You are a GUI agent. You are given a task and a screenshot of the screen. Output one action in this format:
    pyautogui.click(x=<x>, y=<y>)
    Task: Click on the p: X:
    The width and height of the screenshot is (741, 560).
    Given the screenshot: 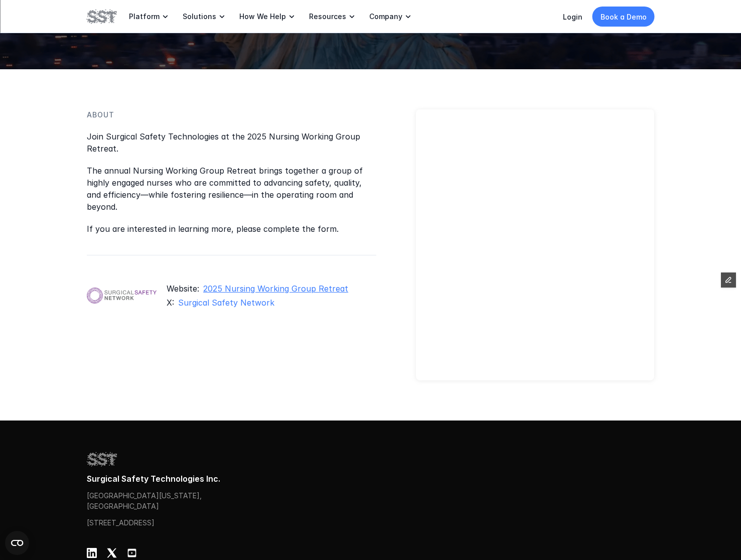 What is the action you would take?
    pyautogui.click(x=170, y=302)
    